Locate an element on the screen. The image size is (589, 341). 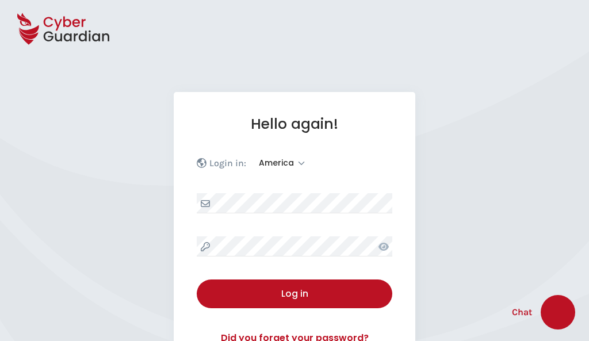
button: Log in is located at coordinates (294, 294).